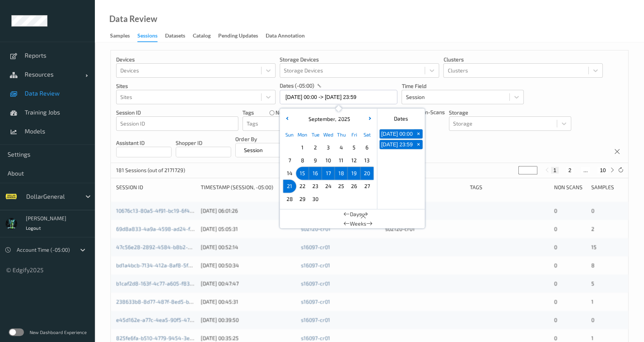 The width and height of the screenshot is (644, 342). I want to click on div: Choose Friday September 26 of 2025, so click(354, 186).